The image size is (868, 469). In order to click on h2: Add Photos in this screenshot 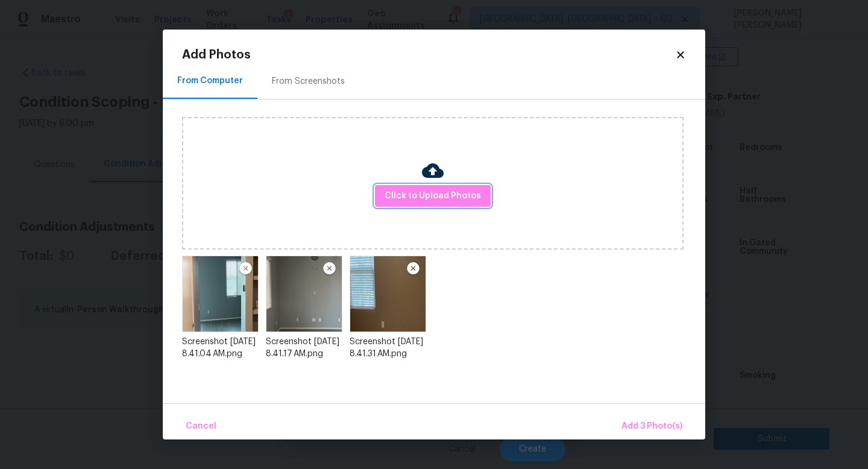, I will do `click(428, 55)`.